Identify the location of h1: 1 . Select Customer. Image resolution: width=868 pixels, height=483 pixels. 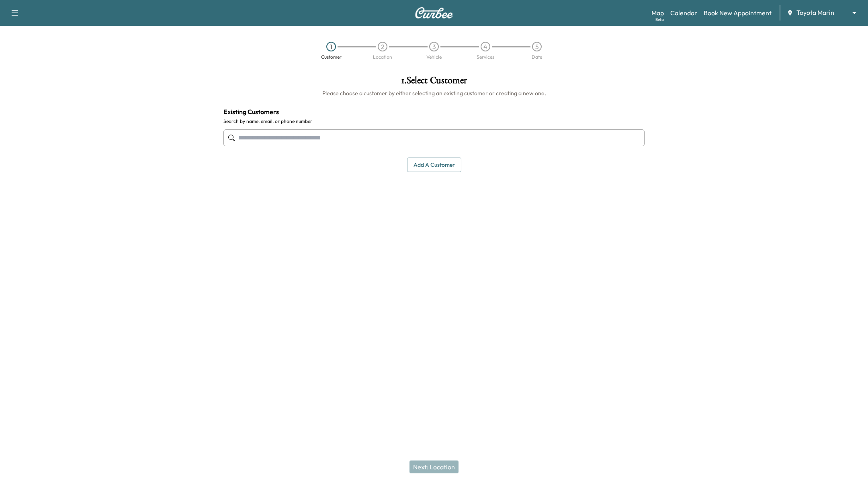
(434, 82).